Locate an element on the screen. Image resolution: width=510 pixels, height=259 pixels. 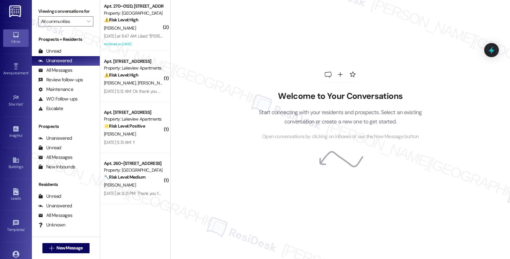
div: Review follow-ups is located at coordinates (61, 80).